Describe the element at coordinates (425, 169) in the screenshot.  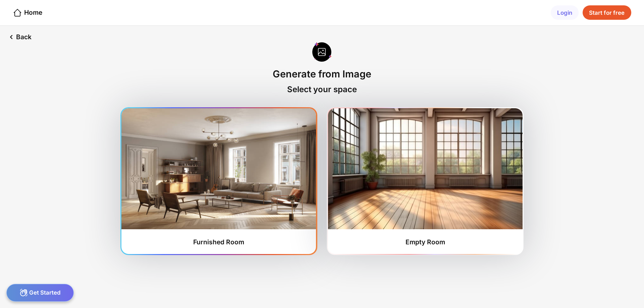
I see `img: furnishedRoom2.jpg` at that location.